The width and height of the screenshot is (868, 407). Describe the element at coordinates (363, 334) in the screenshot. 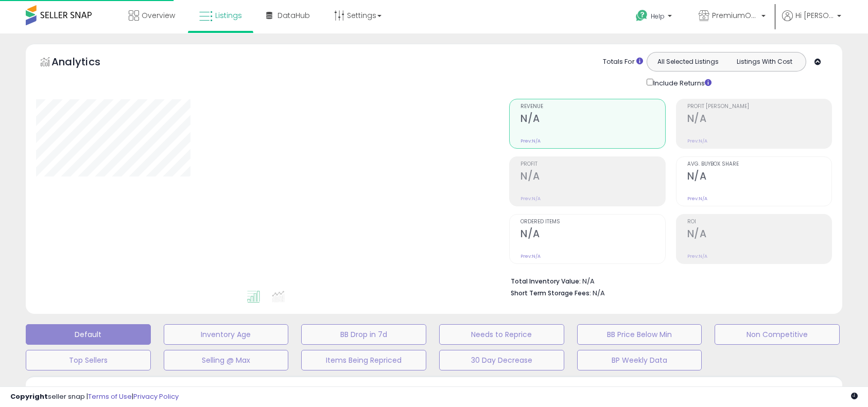

I see `button: BB Drop in 7d` at that location.